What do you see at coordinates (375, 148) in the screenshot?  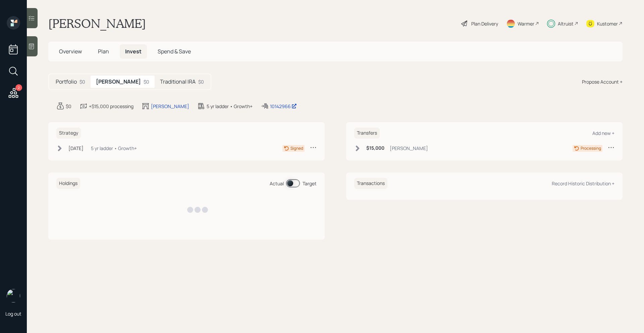 I see `h6: $15,000` at bounding box center [375, 148].